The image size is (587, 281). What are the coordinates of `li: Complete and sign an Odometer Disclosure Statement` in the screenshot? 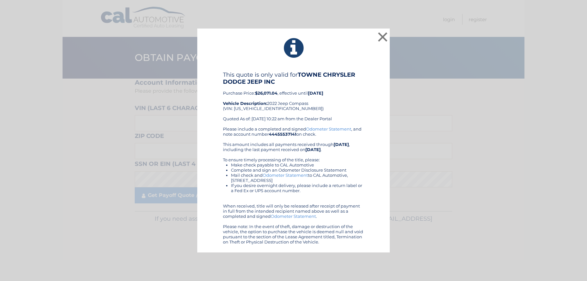 It's located at (297, 170).